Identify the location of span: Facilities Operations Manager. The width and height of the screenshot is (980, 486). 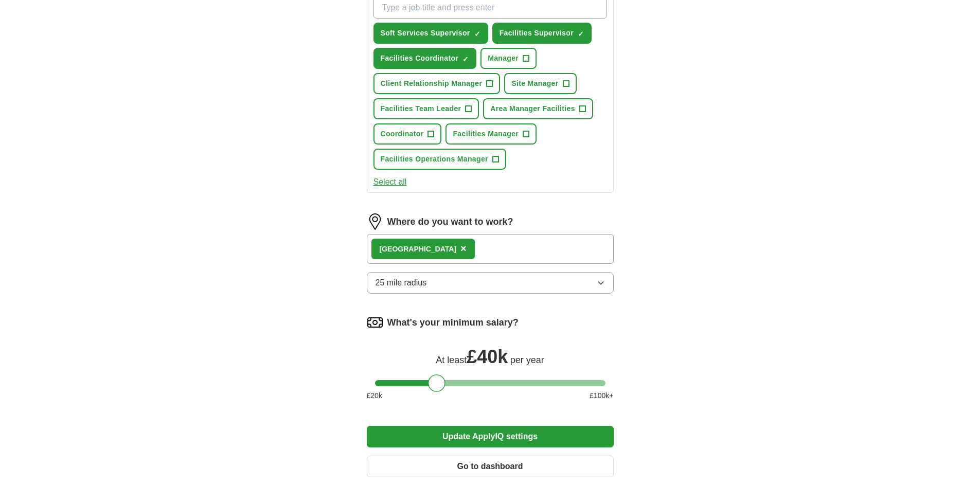
(434, 159).